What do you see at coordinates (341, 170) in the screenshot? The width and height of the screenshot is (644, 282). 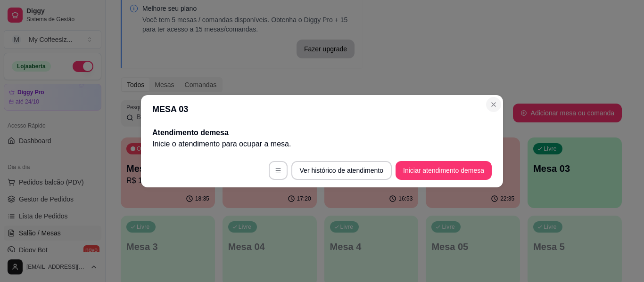 I see `button: Ver histórico de atendimento` at bounding box center [341, 170].